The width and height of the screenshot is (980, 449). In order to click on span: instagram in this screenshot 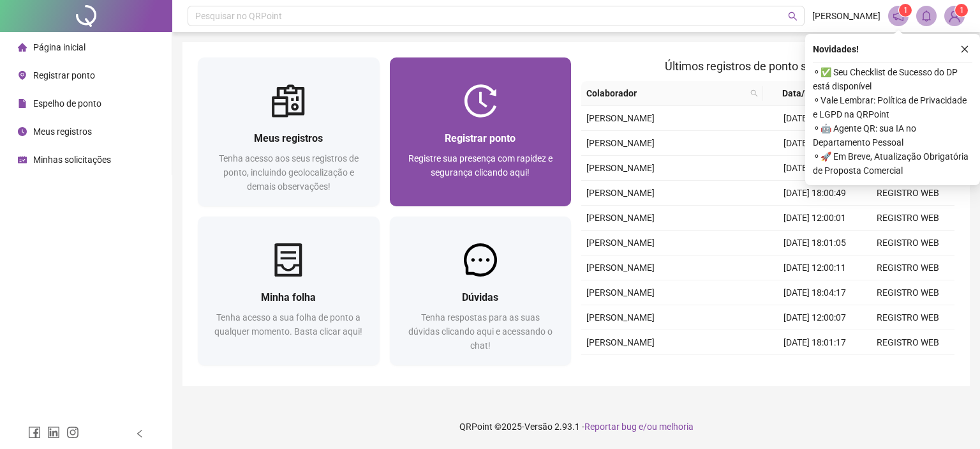, I will do `click(73, 432)`.